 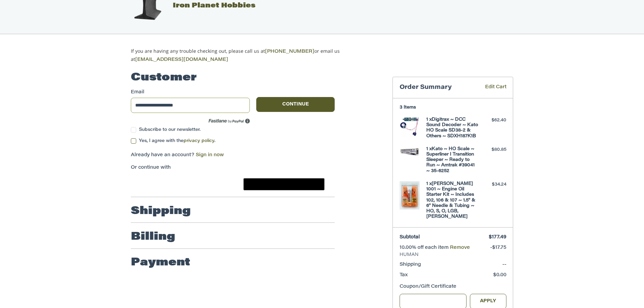 What do you see at coordinates (170, 130) in the screenshot?
I see `span: Subscribe to our newsletter.` at bounding box center [170, 130].